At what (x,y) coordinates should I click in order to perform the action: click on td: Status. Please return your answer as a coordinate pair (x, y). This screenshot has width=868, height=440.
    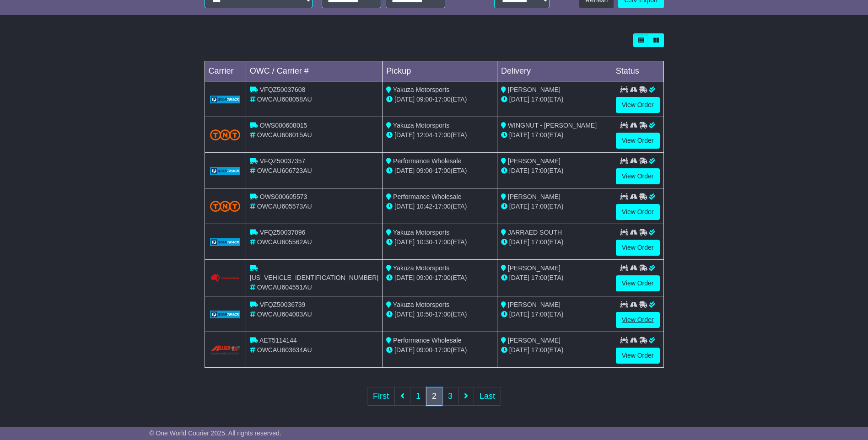
    Looking at the image, I should click on (638, 72).